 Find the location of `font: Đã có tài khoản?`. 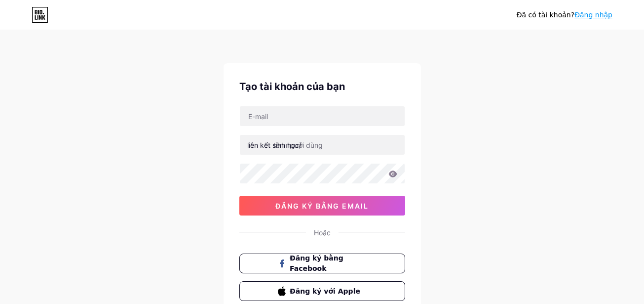

font: Đã có tài khoản? is located at coordinates (545, 15).